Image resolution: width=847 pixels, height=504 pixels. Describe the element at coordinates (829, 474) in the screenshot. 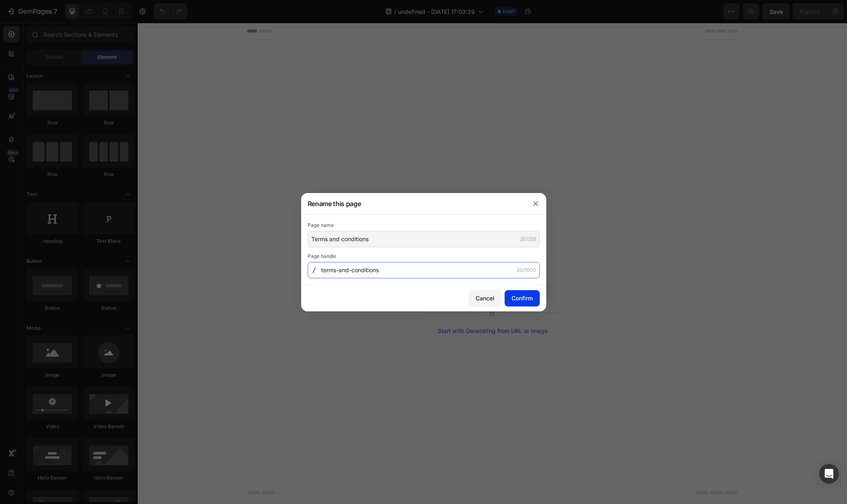

I see `div: Open Intercom Messenger` at that location.